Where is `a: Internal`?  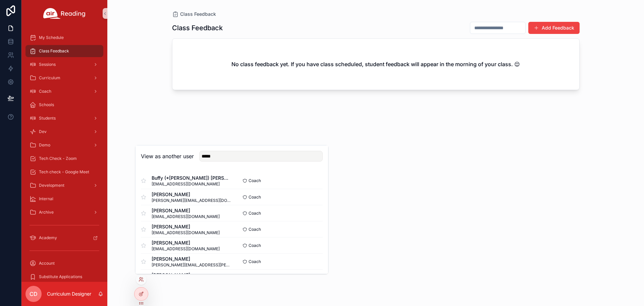
a: Internal is located at coordinates (64, 199).